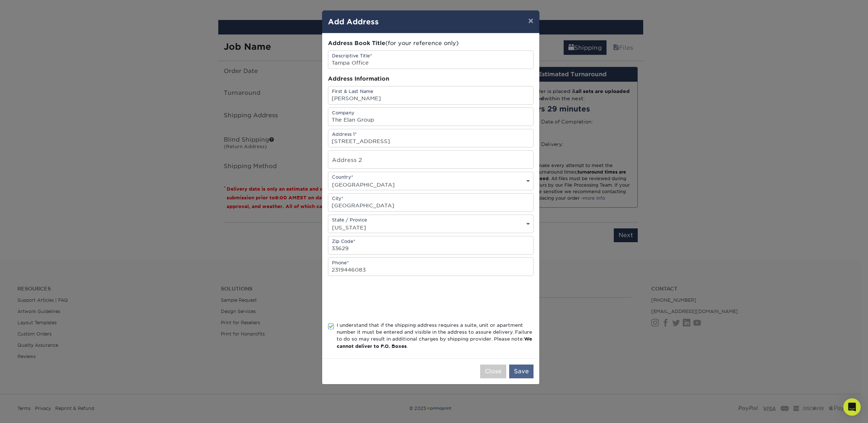  I want to click on div: Open Intercom Messenger, so click(852, 407).